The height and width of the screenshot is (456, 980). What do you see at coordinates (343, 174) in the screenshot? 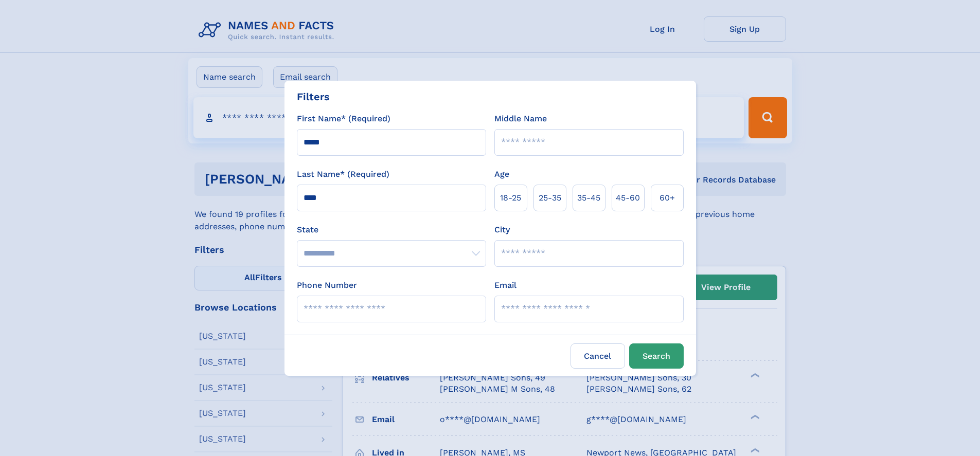
I see `label: Last Name* (Required)` at bounding box center [343, 174].